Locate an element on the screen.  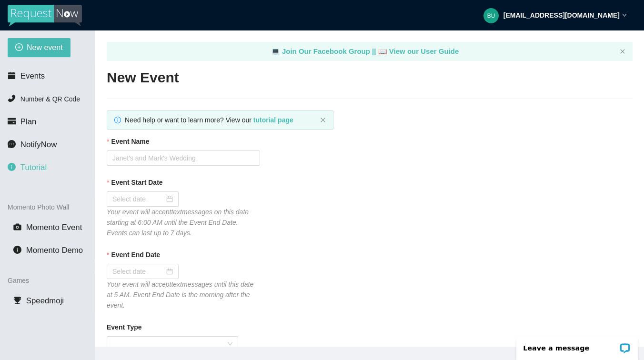
span: message is located at coordinates (12, 144).